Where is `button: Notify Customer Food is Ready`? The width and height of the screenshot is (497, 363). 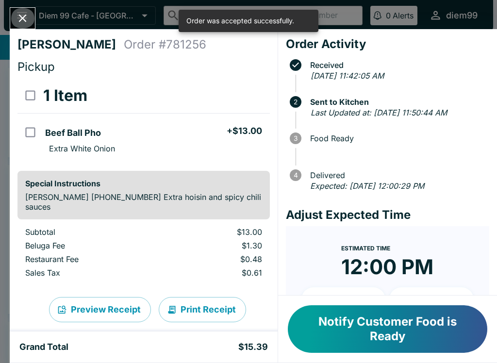 button: Notify Customer Food is Ready is located at coordinates (387, 329).